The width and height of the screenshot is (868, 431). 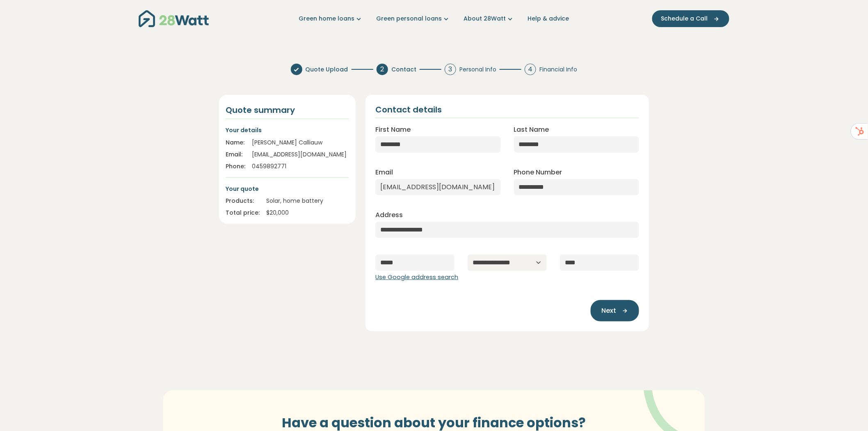 What do you see at coordinates (530, 69) in the screenshot?
I see `div: 4` at bounding box center [530, 69].